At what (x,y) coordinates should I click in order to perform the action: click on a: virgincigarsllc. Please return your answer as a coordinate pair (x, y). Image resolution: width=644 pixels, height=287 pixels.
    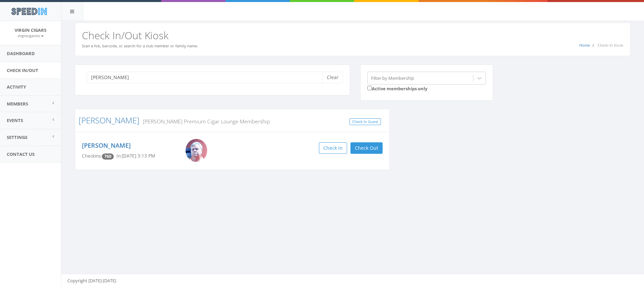
    Looking at the image, I should click on (31, 35).